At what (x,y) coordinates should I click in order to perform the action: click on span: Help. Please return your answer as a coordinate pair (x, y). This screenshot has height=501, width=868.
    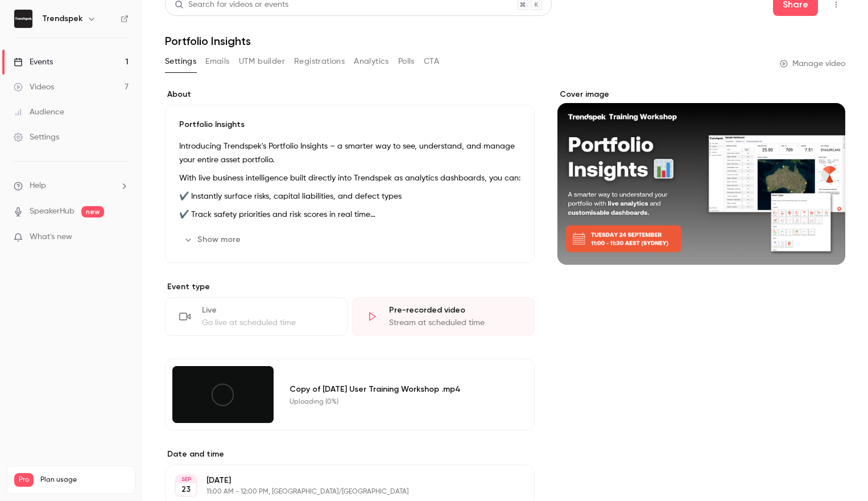
    Looking at the image, I should click on (37, 186).